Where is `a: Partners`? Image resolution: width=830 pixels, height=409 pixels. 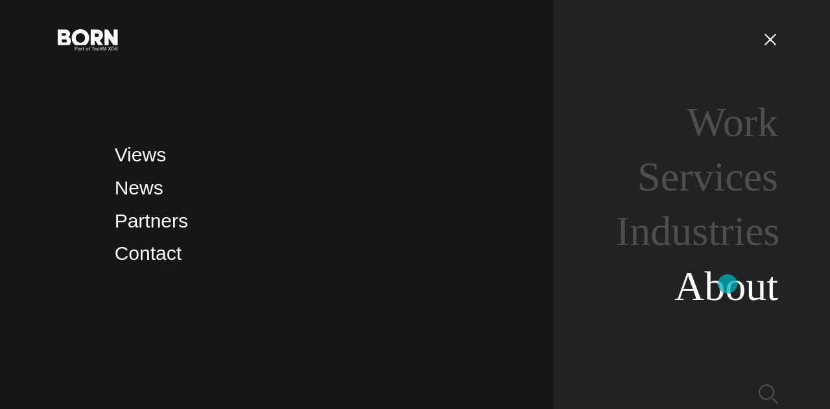 a: Partners is located at coordinates (151, 220).